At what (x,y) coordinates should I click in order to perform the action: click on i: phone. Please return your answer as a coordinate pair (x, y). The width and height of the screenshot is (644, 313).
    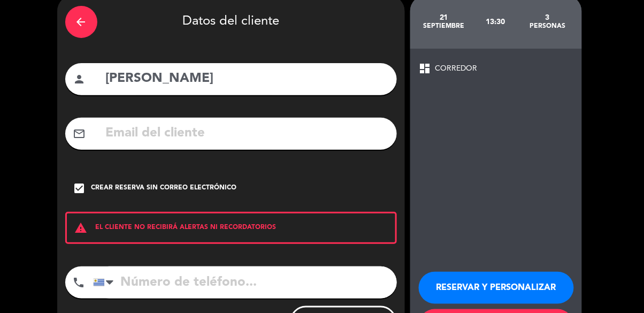
    Looking at the image, I should click on (79, 282).